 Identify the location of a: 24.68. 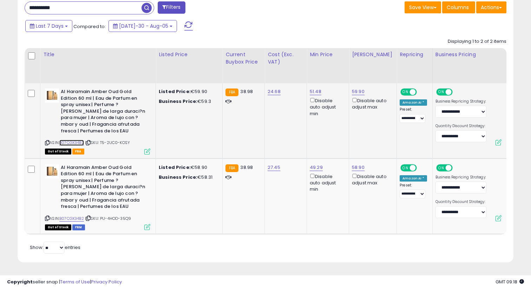
(274, 92).